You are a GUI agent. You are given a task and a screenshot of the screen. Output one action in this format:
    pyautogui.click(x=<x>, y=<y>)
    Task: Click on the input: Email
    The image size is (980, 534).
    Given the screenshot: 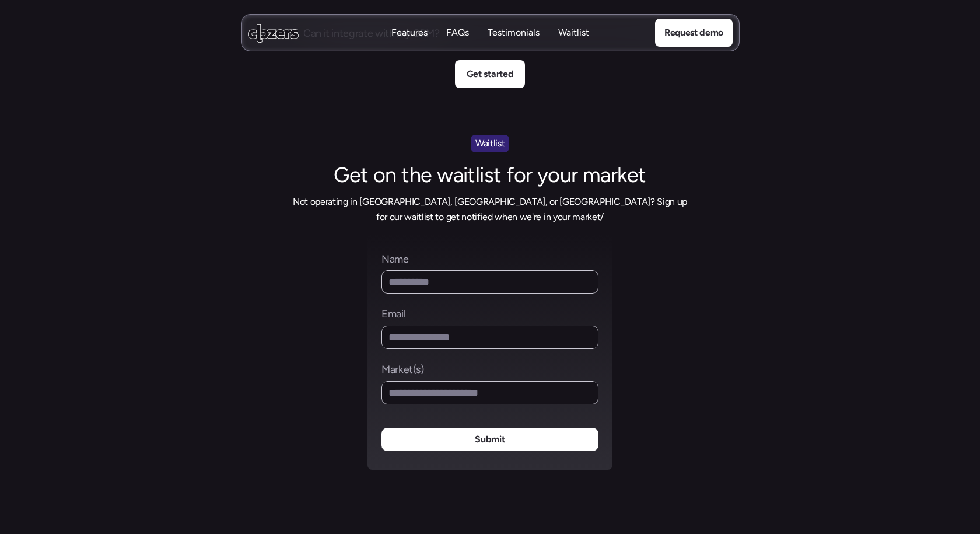 What is the action you would take?
    pyautogui.click(x=490, y=337)
    